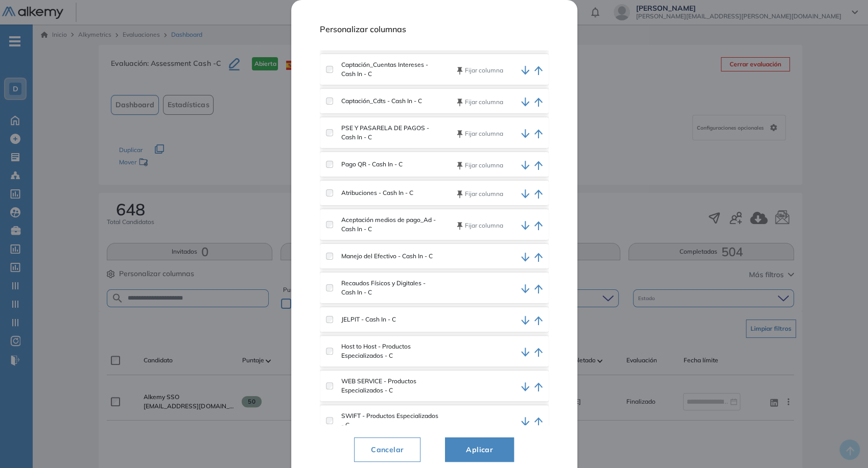 The height and width of the screenshot is (468, 868). Describe the element at coordinates (386, 386) in the screenshot. I see `label: WEB SERVICE - Productos Especializados - C` at that location.